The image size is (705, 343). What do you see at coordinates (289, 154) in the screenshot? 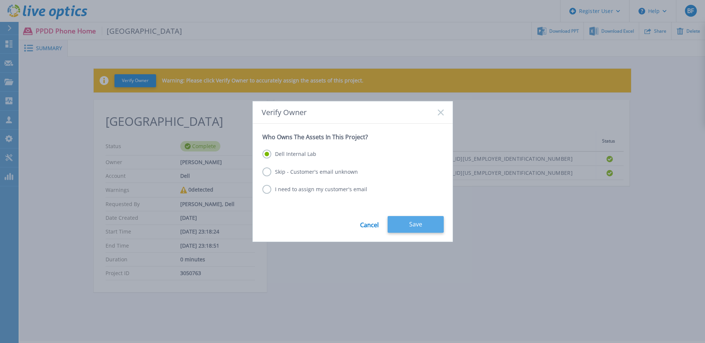
I see `label: Dell Internal Lab` at bounding box center [289, 154].